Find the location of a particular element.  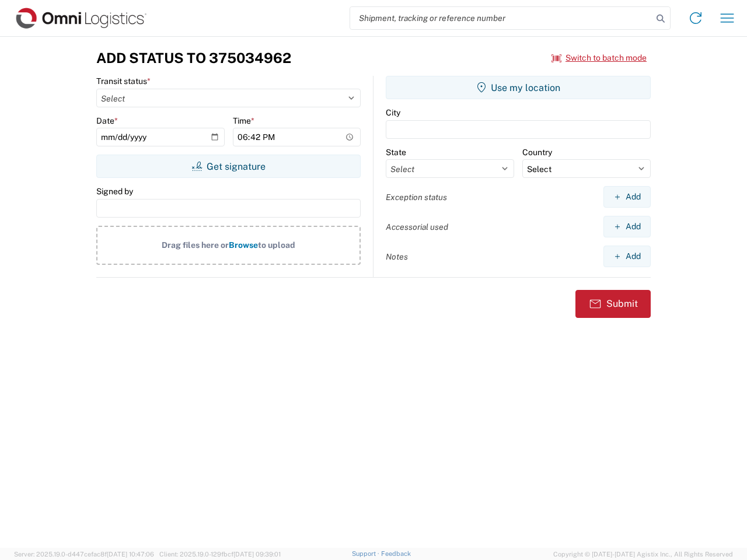

label: Accessorial used is located at coordinates (417, 227).